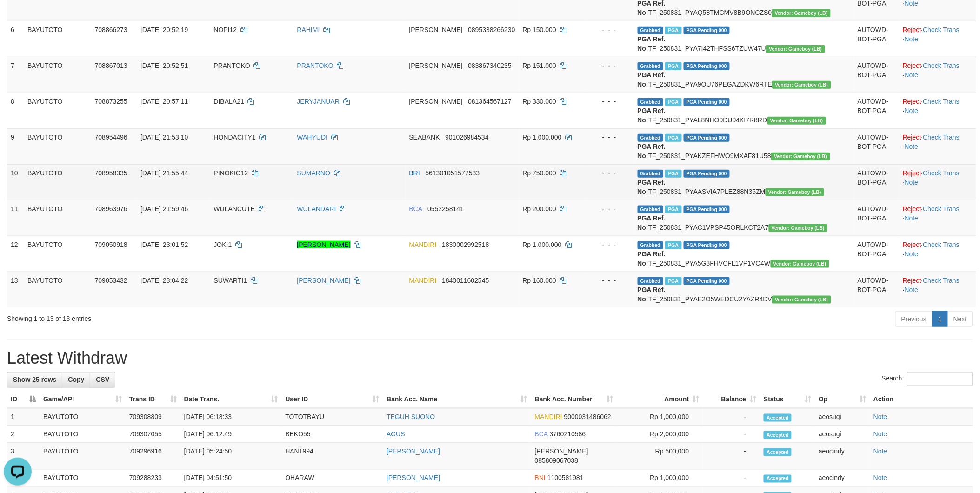 This screenshot has width=980, height=493. Describe the element at coordinates (744, 39) in the screenshot. I see `td: TF_250831_PYA7I42THFSS6TZUW47U` at that location.